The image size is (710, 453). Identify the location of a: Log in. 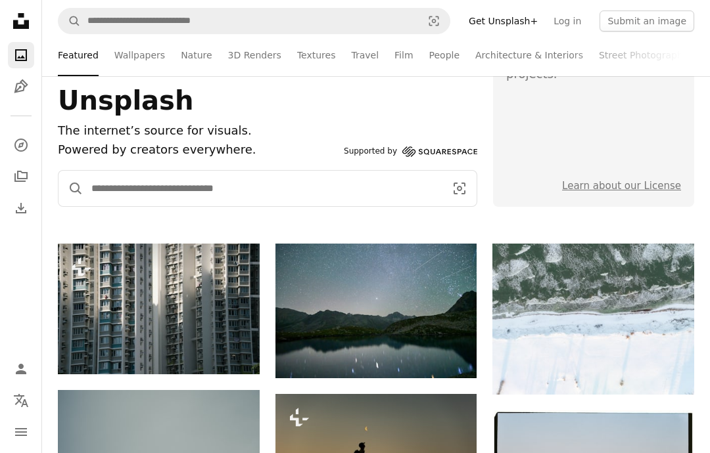
(567, 21).